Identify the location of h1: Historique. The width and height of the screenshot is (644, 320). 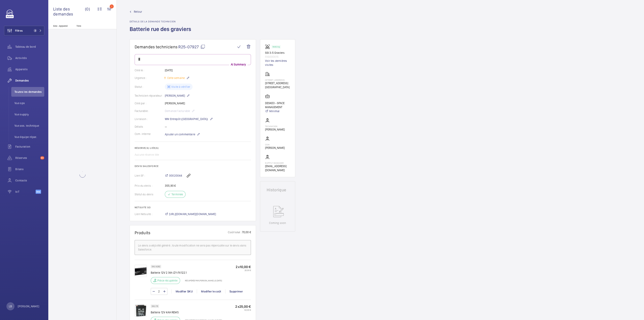
(278, 190).